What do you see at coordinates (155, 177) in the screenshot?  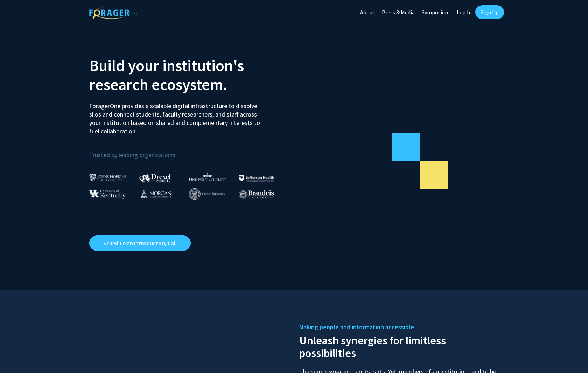 I see `img: Drexel University` at bounding box center [155, 177].